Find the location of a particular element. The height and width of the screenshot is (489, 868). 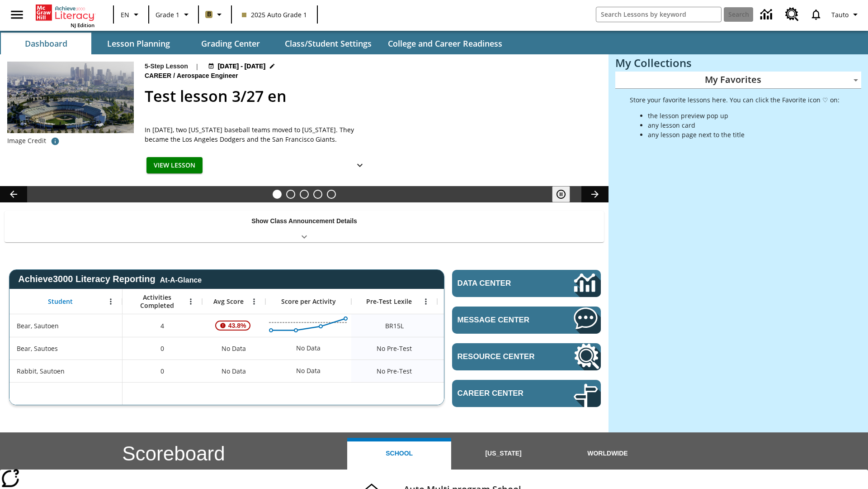

span: Aerospace Engineer is located at coordinates (208, 76).